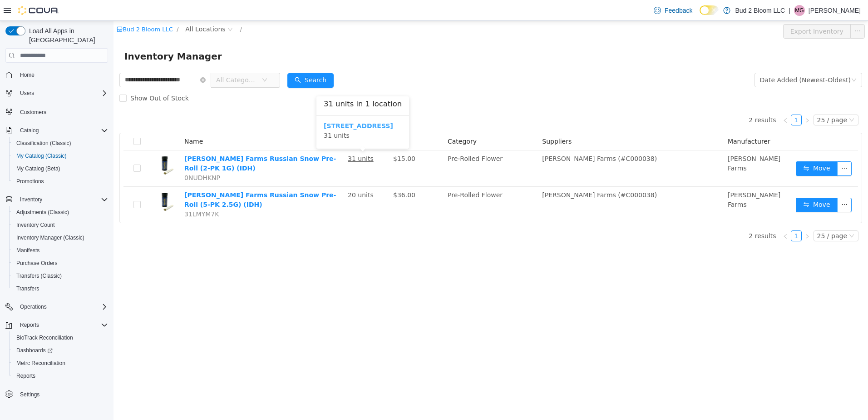 The height and width of the screenshot is (420, 868). What do you see at coordinates (88, 193) in the screenshot?
I see `span: 31LMYM7K` at bounding box center [88, 193].